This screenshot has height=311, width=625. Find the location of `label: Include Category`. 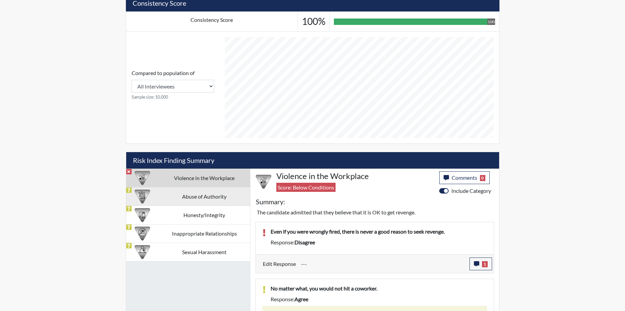

label: Include Category is located at coordinates (471, 191).